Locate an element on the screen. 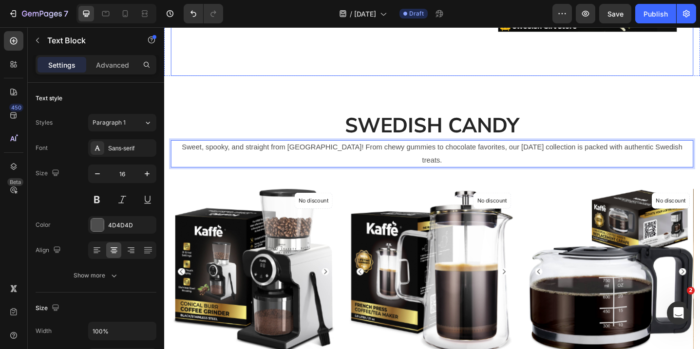  div: Font is located at coordinates (41, 148).